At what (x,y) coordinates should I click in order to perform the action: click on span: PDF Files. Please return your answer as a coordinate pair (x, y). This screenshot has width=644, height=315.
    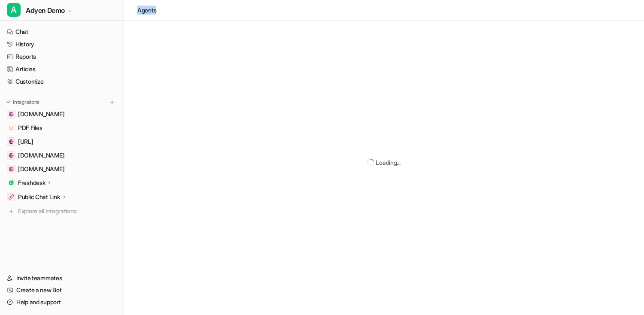
    Looking at the image, I should click on (30, 128).